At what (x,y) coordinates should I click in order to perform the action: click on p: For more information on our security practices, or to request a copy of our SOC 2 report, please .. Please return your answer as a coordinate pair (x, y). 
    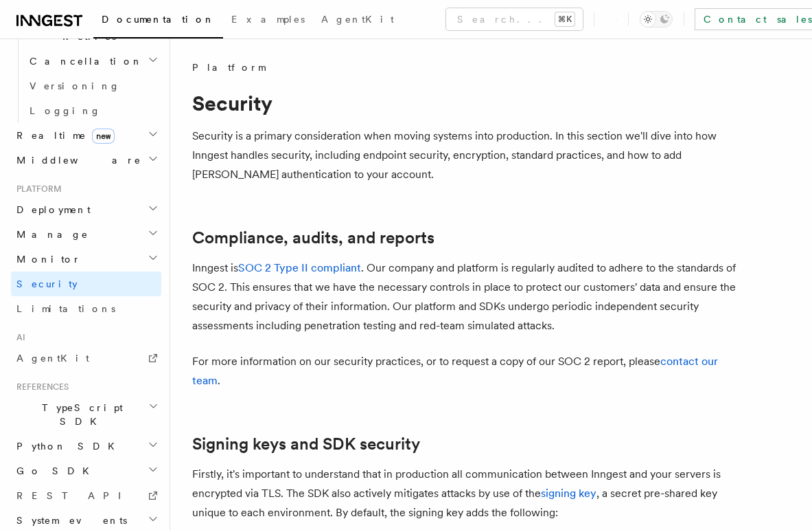
    Looking at the image, I should click on (467, 371).